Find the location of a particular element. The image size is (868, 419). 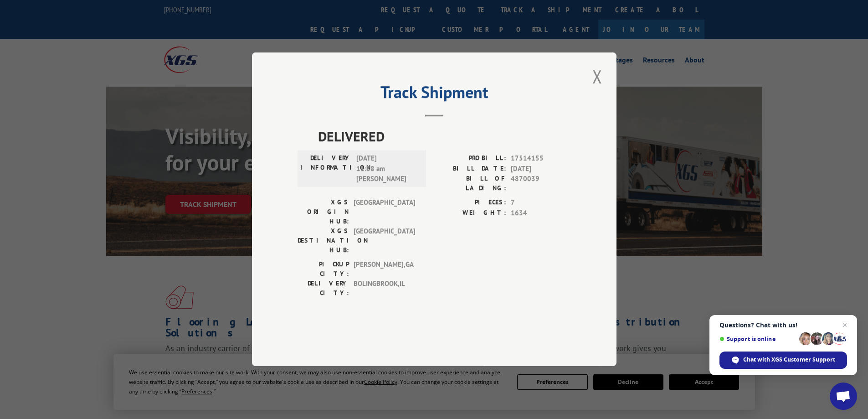

label: BILL OF LADING: is located at coordinates (471, 184).